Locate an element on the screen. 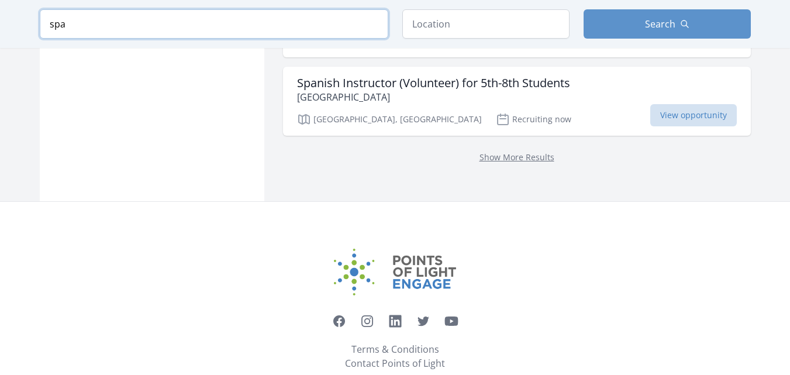  h3: Spanish Instructor (Volunteer) for 5th-8th Students is located at coordinates (433, 83).